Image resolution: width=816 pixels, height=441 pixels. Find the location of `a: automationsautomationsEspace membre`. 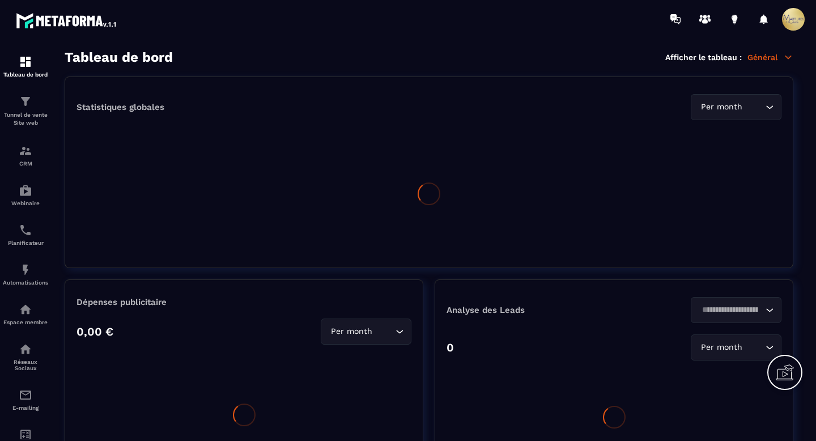

a: automationsautomationsEspace membre is located at coordinates (26, 314).